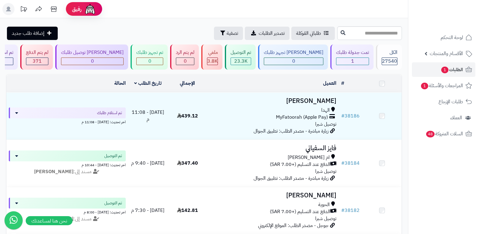 The height and width of the screenshot is (234, 479). Describe the element at coordinates (431, 134) in the screenshot. I see `span: 48` at that location.